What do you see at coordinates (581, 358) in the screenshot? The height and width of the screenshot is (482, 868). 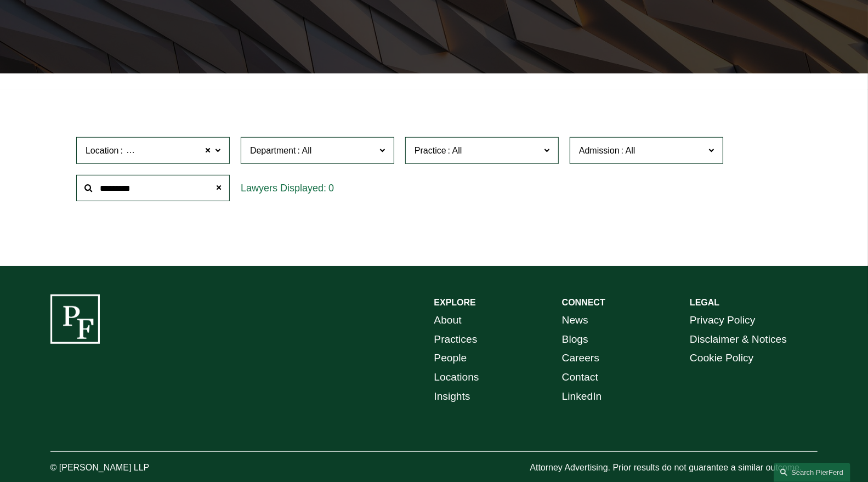 I see `a: Careers` at bounding box center [581, 358].